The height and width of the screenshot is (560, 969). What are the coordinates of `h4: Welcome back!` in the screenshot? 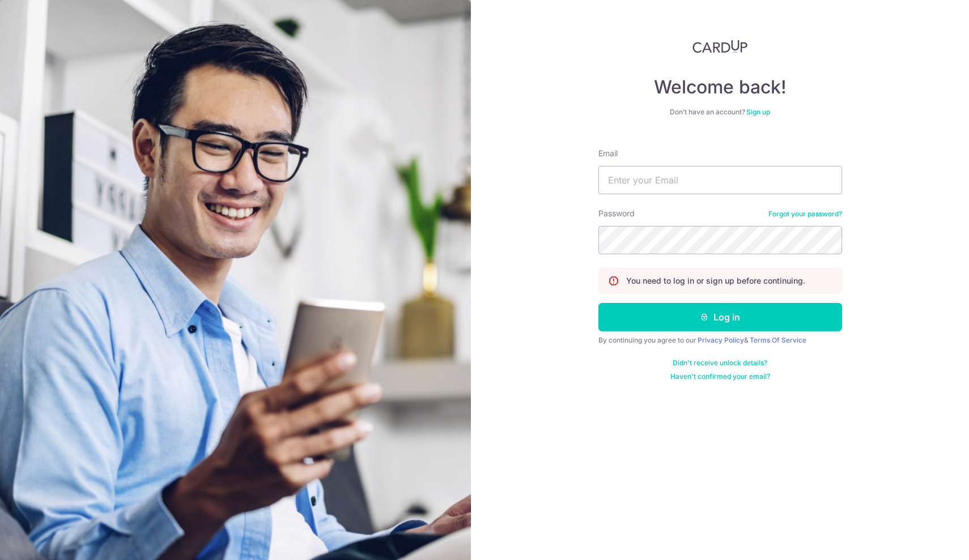 It's located at (720, 87).